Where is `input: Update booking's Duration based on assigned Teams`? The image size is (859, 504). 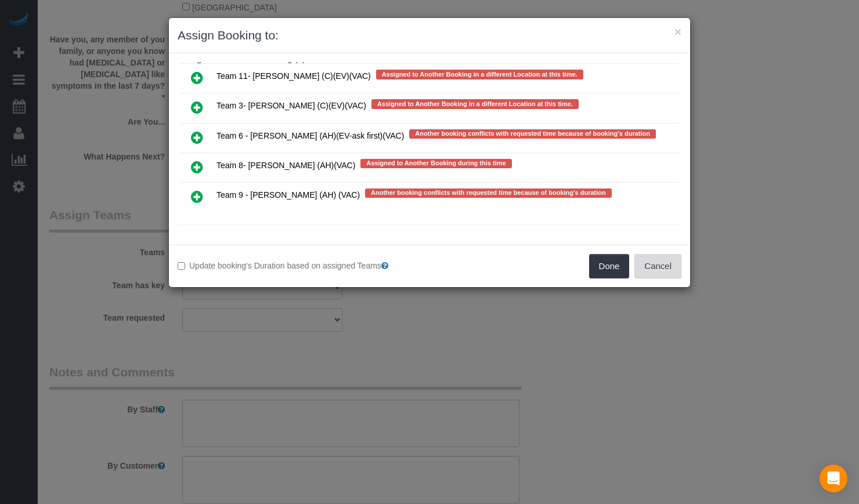
input: Update booking's Duration based on assigned Teams is located at coordinates (181, 265).